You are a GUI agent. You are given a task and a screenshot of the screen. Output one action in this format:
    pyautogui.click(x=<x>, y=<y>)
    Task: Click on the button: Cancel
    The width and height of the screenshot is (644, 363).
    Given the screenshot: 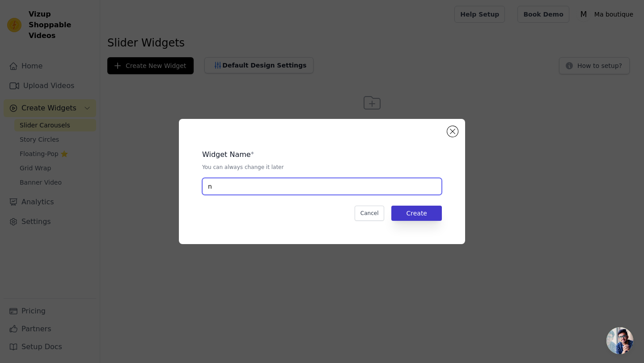 What is the action you would take?
    pyautogui.click(x=369, y=213)
    